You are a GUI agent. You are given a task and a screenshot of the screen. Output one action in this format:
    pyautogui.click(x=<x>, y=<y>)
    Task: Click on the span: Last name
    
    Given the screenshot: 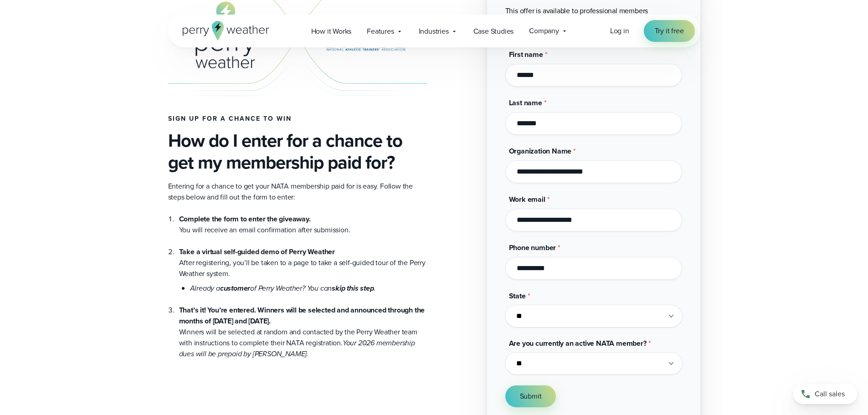 What is the action you would take?
    pyautogui.click(x=525, y=102)
    